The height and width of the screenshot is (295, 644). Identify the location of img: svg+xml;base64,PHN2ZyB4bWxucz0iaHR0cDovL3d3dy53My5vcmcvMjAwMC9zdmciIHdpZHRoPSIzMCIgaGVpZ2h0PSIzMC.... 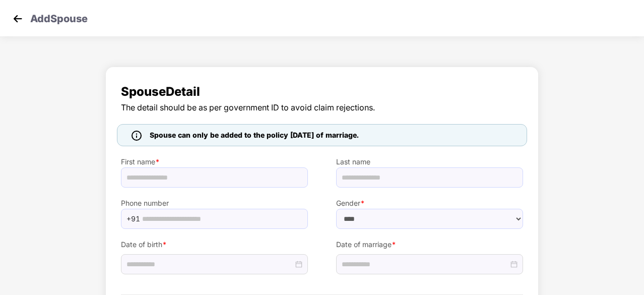
(18, 19).